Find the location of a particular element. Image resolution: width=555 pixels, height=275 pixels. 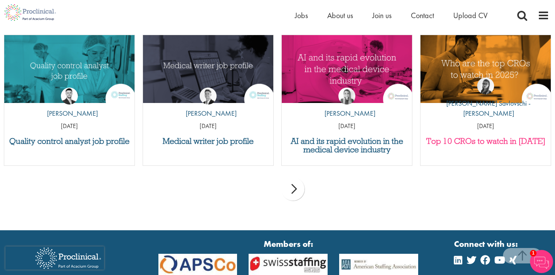

strong: Connect with us: is located at coordinates (486, 243).